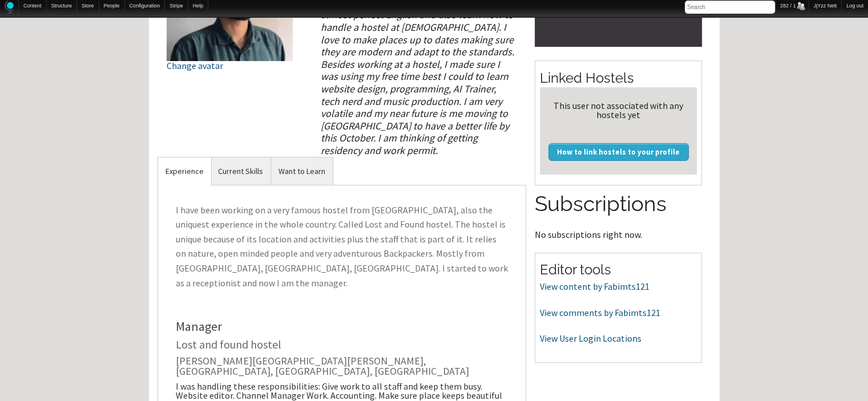 The width and height of the screenshot is (868, 401). I want to click on div: Change avatar, so click(229, 65).